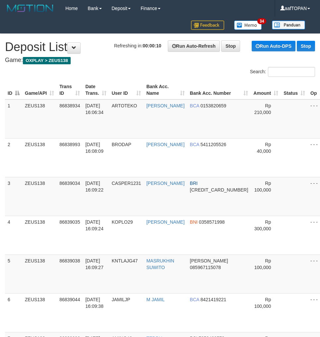  Describe the element at coordinates (288, 25) in the screenshot. I see `img: panduan.png` at that location.